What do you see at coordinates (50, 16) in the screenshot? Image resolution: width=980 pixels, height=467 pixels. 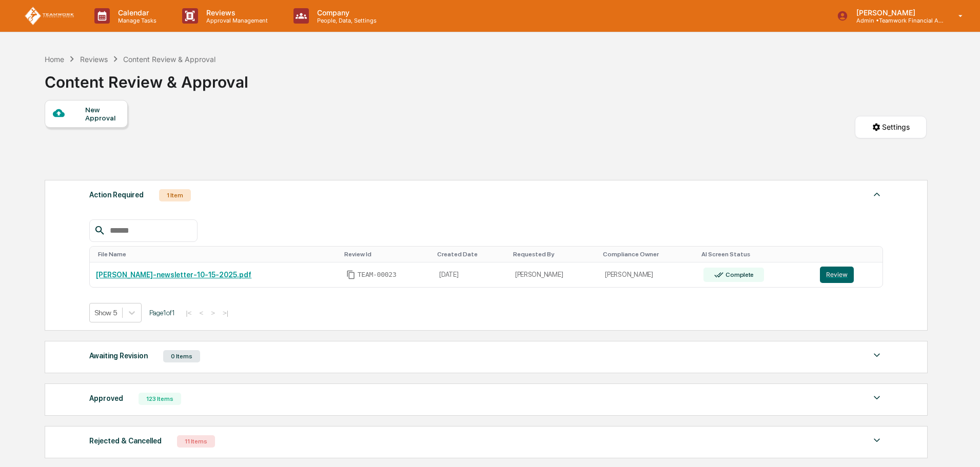 I see `img: logo` at bounding box center [50, 16].